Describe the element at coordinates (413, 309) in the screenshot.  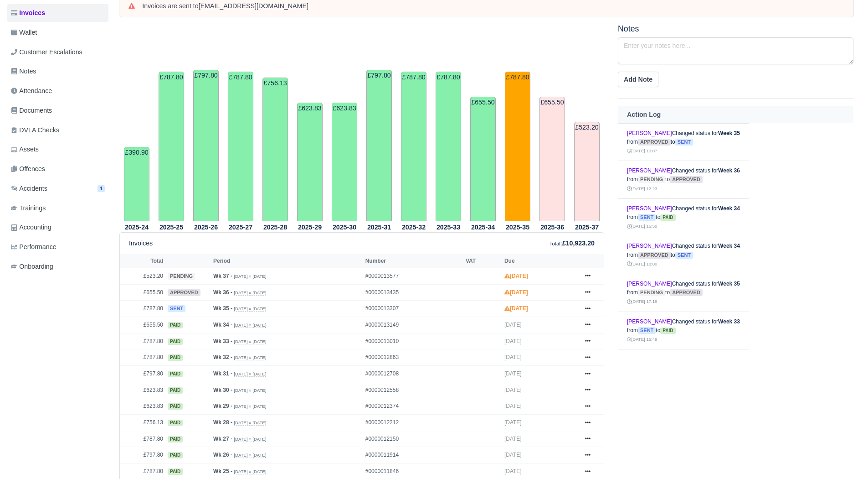
I see `td: #0000013307` at that location.